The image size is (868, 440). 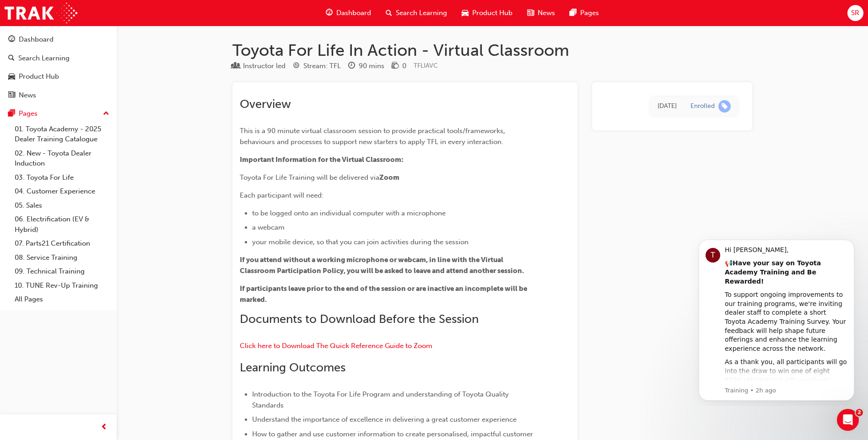 What do you see at coordinates (58, 67) in the screenshot?
I see `button: DashboardSearch LearningProduct HubNews` at bounding box center [58, 67].